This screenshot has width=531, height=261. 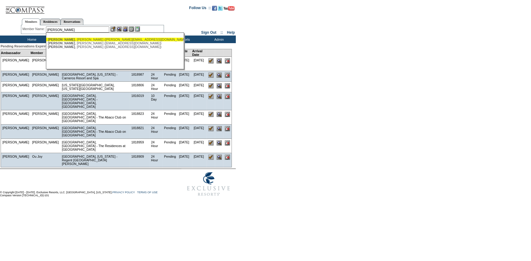 I want to click on img: b_edit.gif, so click(x=113, y=29).